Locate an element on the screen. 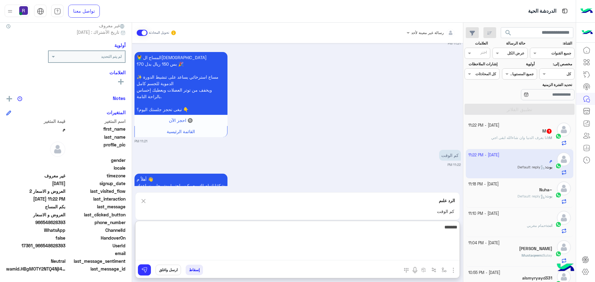 This screenshot has height=282, width=595. label: مخصص إلى: is located at coordinates (556, 64).